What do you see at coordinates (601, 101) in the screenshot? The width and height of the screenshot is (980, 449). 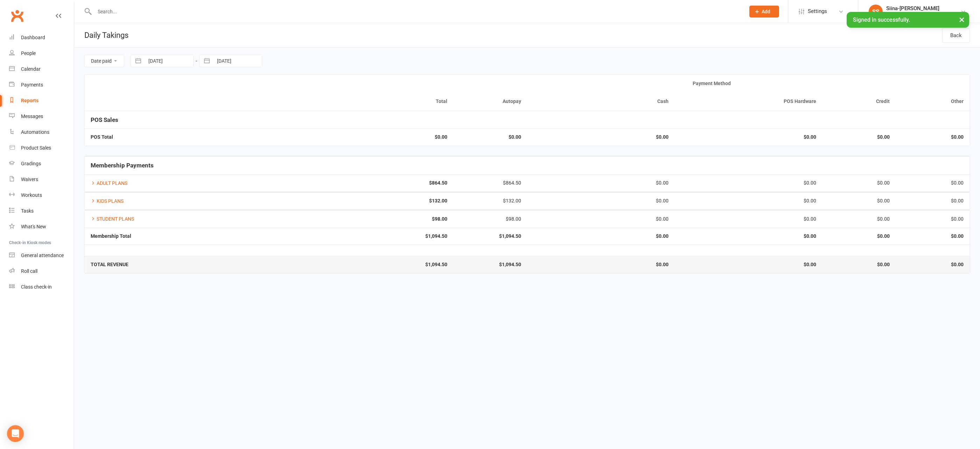 I see `div: Cash` at bounding box center [601, 101].